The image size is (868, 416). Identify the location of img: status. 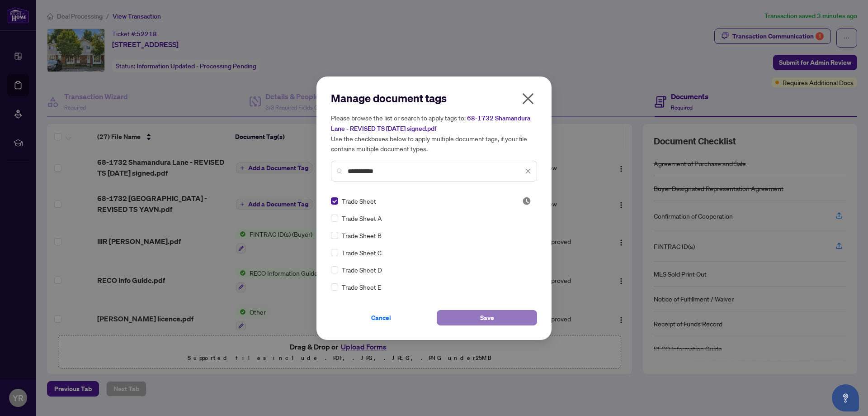
(526, 201).